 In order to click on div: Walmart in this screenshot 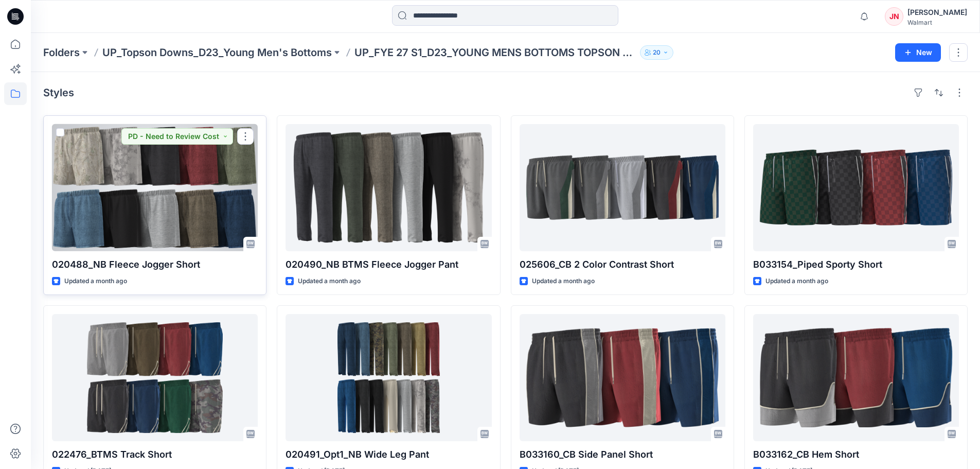, I will do `click(938, 22)`.